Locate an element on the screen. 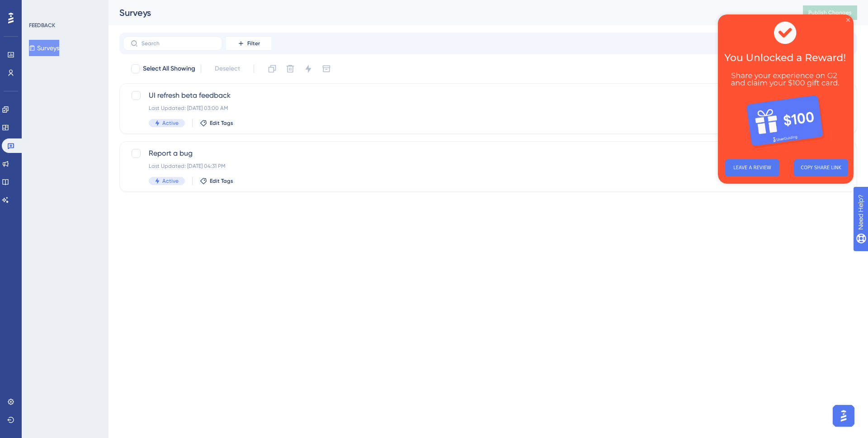 The image size is (868, 438). button: Open AI Assistant Launcher is located at coordinates (13, 13).